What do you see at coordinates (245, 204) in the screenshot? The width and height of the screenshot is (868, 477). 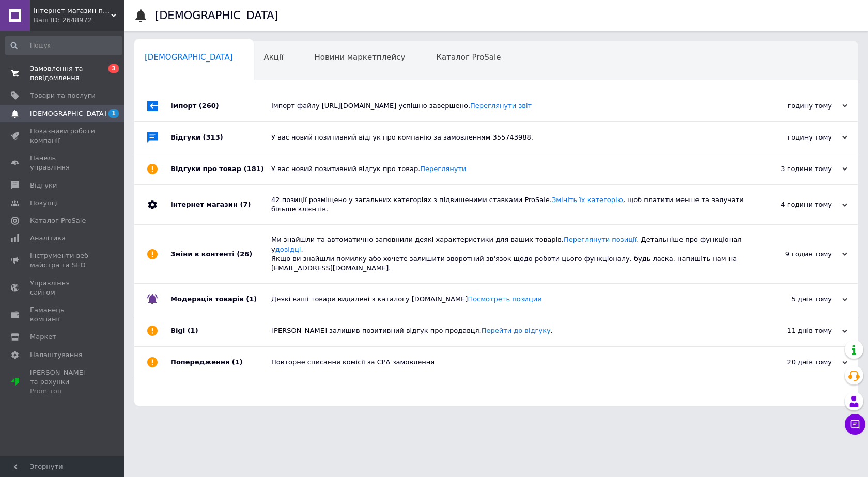 I see `span: (7)` at bounding box center [245, 204].